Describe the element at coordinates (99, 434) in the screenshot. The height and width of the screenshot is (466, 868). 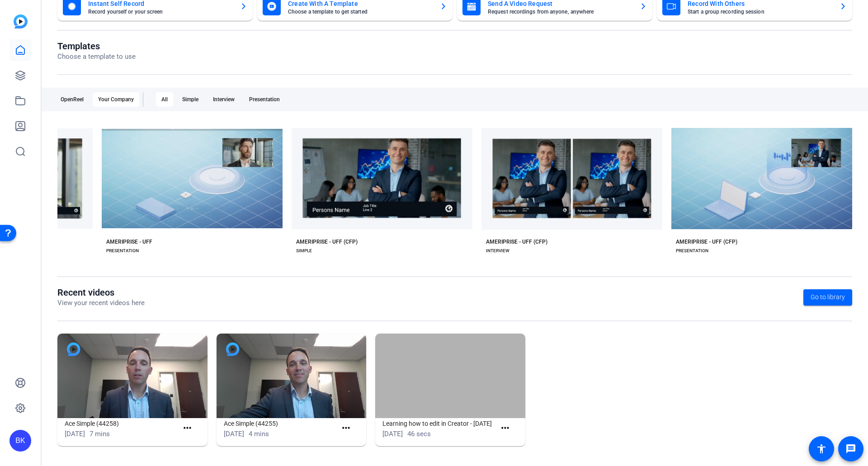
I see `span: 7 mins` at that location.